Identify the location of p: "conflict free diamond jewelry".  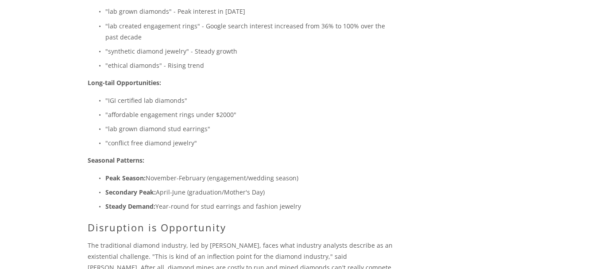
(251, 142).